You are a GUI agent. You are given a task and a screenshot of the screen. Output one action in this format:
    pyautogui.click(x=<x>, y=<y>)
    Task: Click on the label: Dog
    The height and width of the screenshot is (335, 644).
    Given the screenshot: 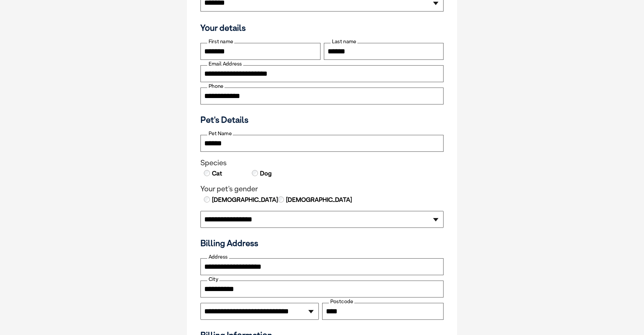 What is the action you would take?
    pyautogui.click(x=265, y=173)
    